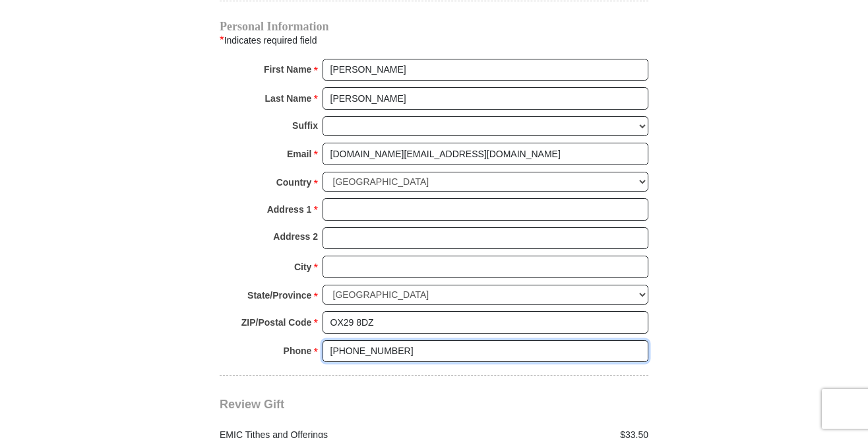 This screenshot has height=438, width=868. What do you see at coordinates (294, 182) in the screenshot?
I see `strong: Country` at bounding box center [294, 182].